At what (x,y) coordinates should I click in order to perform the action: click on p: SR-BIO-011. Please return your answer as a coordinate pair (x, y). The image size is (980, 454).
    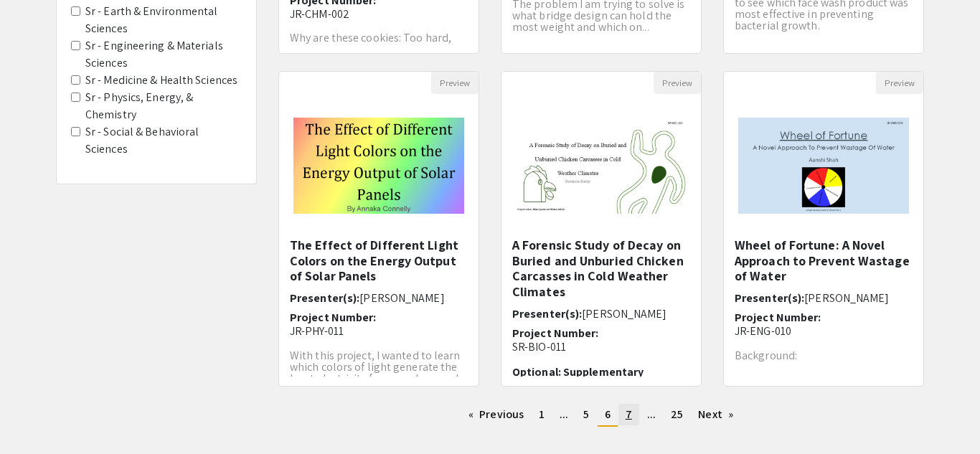
    Looking at the image, I should click on (602, 346).